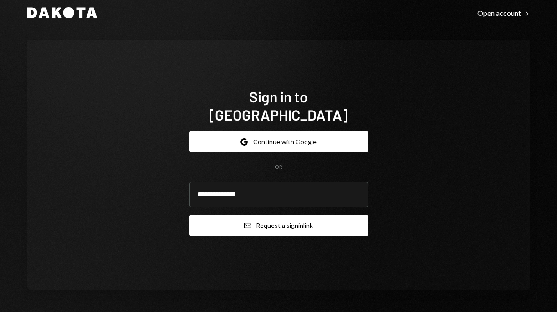  I want to click on button: Continue with Google, so click(279, 142).